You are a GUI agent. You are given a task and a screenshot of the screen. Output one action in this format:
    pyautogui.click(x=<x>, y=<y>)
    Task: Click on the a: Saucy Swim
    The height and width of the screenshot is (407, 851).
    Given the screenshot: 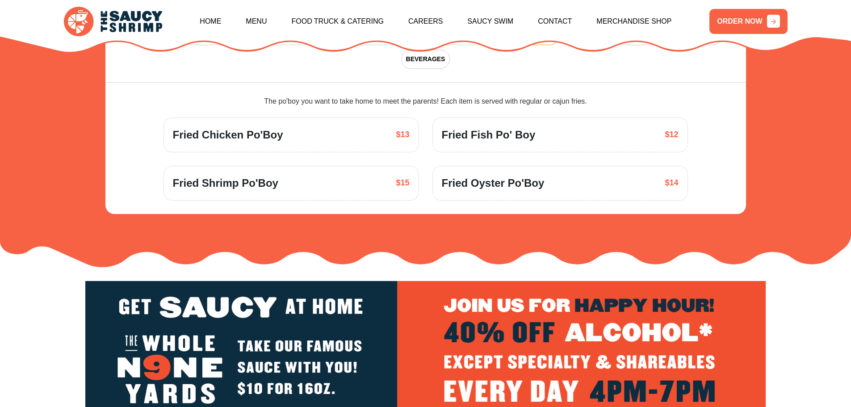 What is the action you would take?
    pyautogui.click(x=490, y=21)
    